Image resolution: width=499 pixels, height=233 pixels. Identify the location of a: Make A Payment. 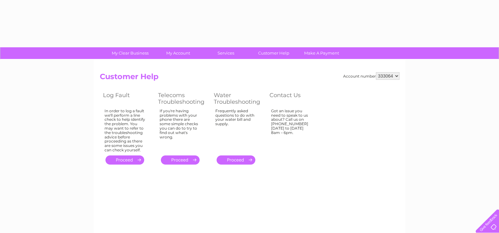
(322, 53).